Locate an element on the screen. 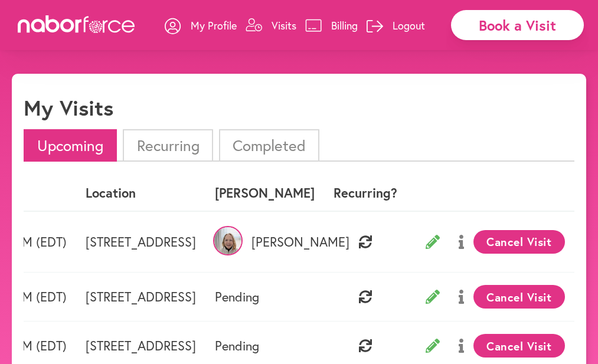 This screenshot has height=364, width=598. a: My Profile is located at coordinates (200, 25).